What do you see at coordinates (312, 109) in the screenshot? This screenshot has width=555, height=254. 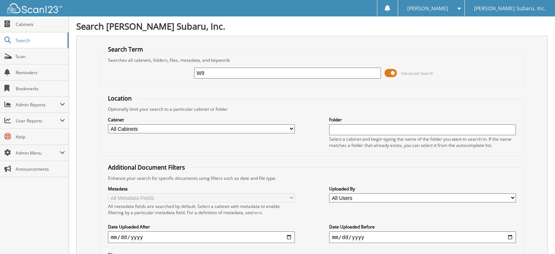 I see `div: Optionally limit your search to a particular cabinet or folder` at bounding box center [312, 109].